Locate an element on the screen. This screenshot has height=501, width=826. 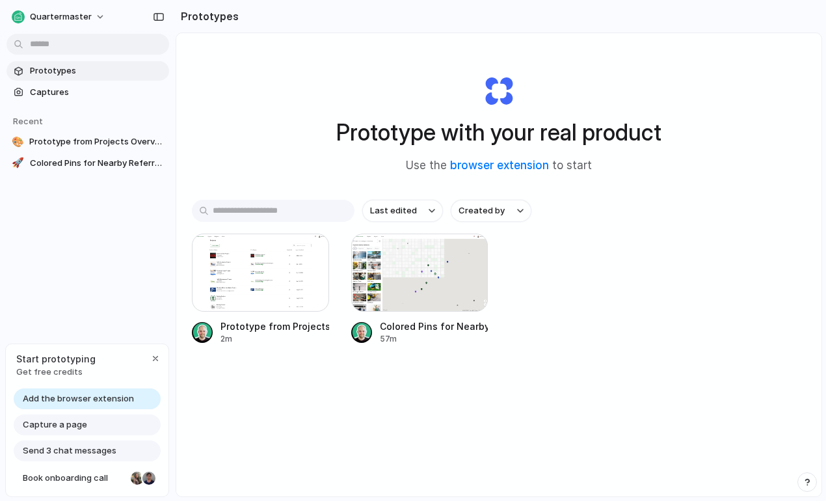
span: Get free credits is located at coordinates (56, 372).